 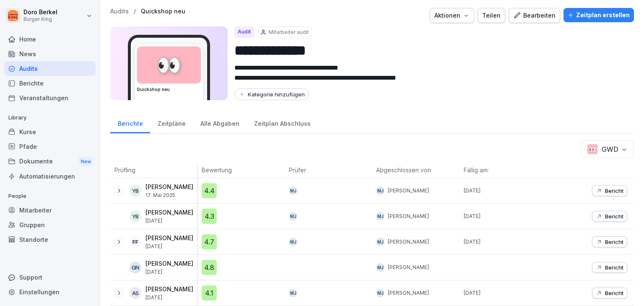 I want to click on div: 4.7, so click(x=209, y=242).